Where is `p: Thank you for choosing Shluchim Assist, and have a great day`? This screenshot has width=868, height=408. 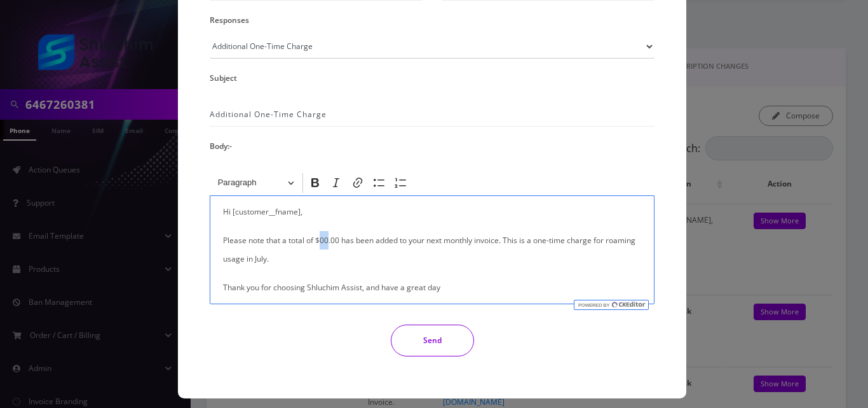 p: Thank you for choosing Shluchim Assist, and have a great day is located at coordinates (432, 287).